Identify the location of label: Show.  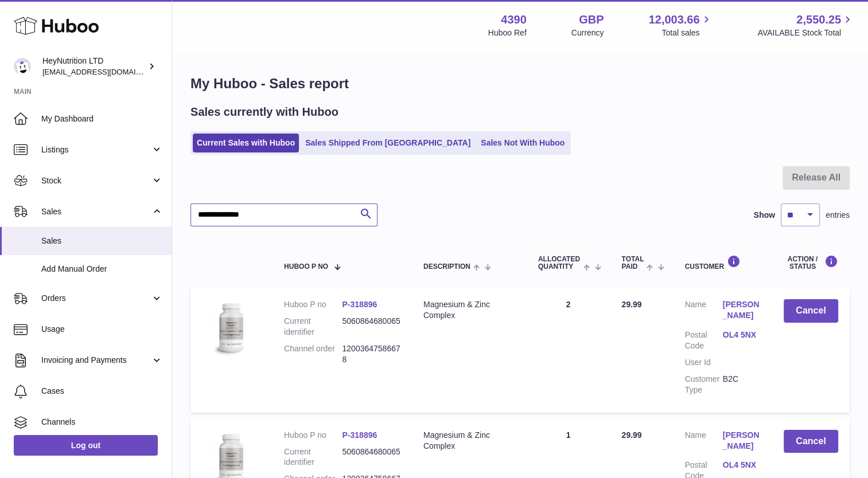
(764, 215).